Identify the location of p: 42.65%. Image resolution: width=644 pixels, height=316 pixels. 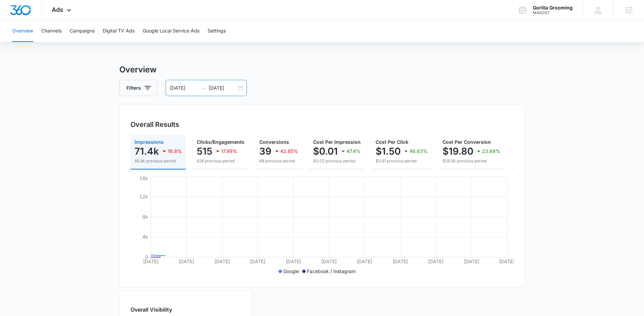
(289, 151).